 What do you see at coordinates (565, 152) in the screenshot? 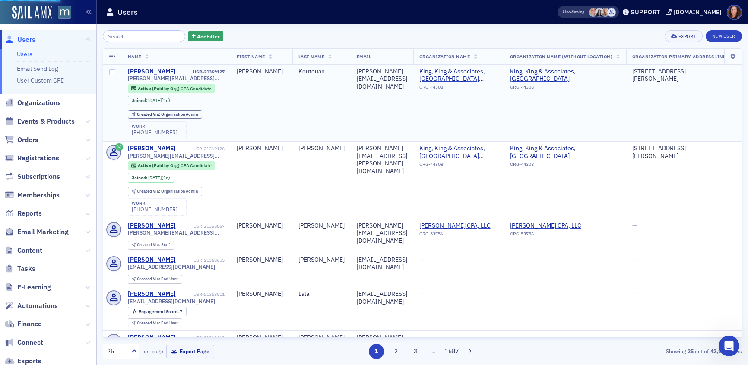
I see `span: King, King & Associates, PA` at bounding box center [565, 152].